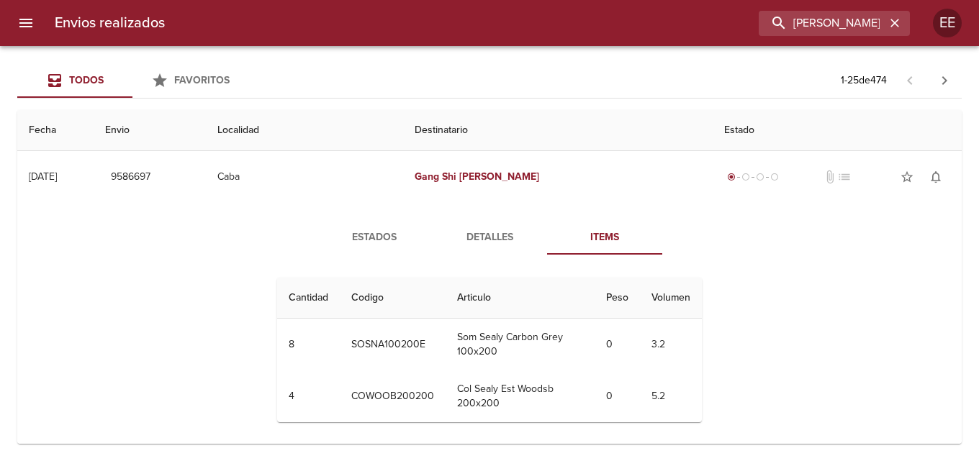 The height and width of the screenshot is (461, 979). What do you see at coordinates (830, 177) in the screenshot?
I see `span: No tiene documentos adjuntos` at bounding box center [830, 177].